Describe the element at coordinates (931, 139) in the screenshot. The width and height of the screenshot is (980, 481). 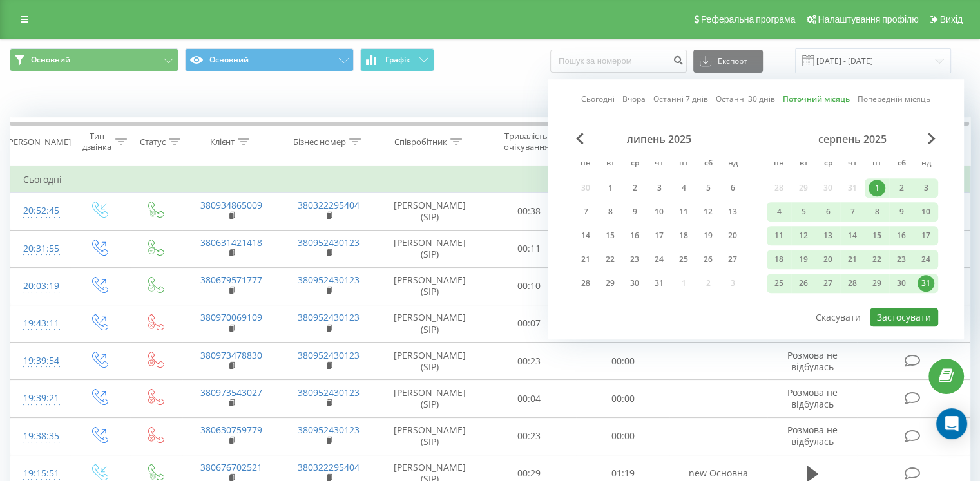
I see `span: Next Month` at that location.